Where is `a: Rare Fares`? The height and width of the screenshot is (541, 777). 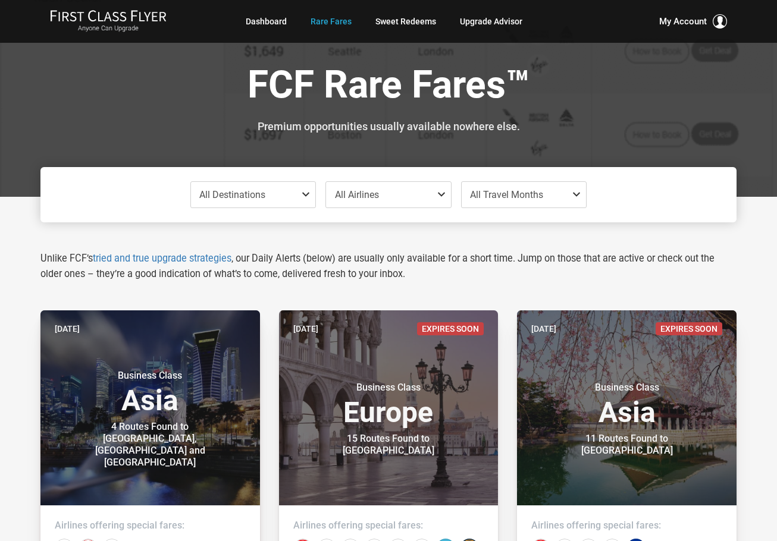
a: Rare Fares is located at coordinates (331, 21).